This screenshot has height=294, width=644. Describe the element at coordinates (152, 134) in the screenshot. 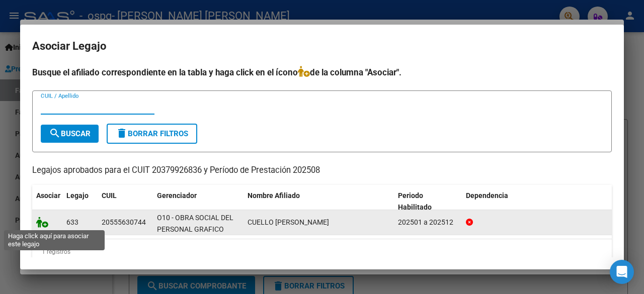

I see `button: Borrar Filtros` at that location.